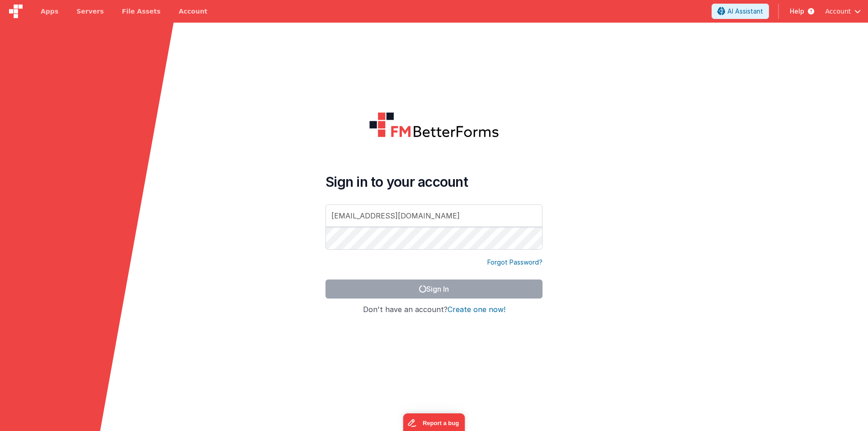  What do you see at coordinates (49, 12) in the screenshot?
I see `span: Apps` at bounding box center [49, 12].